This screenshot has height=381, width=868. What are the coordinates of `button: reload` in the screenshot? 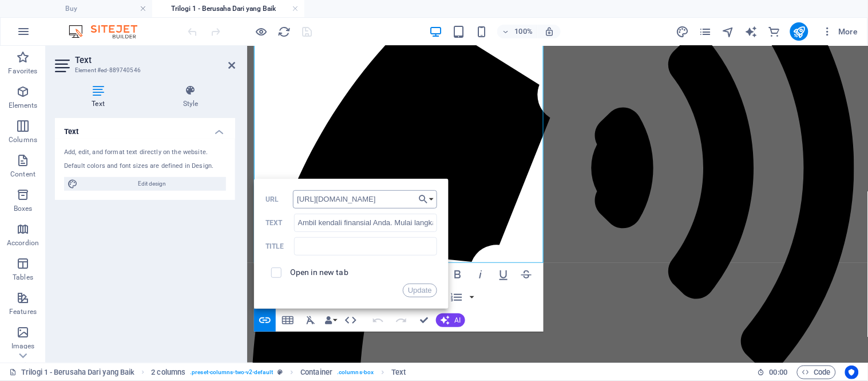 It's located at (284, 32).